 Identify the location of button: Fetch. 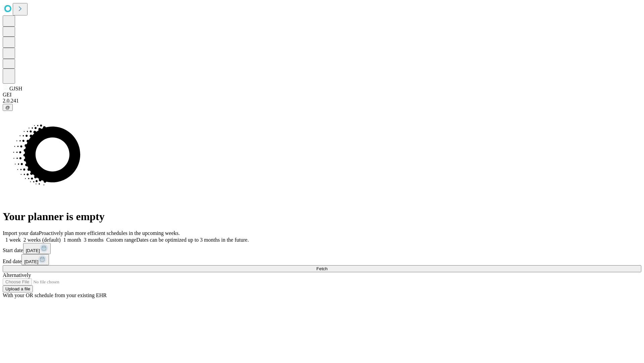
(322, 268).